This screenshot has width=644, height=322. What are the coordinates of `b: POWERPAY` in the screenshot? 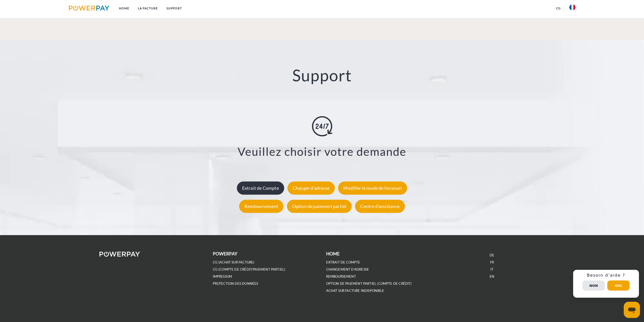 It's located at (225, 253).